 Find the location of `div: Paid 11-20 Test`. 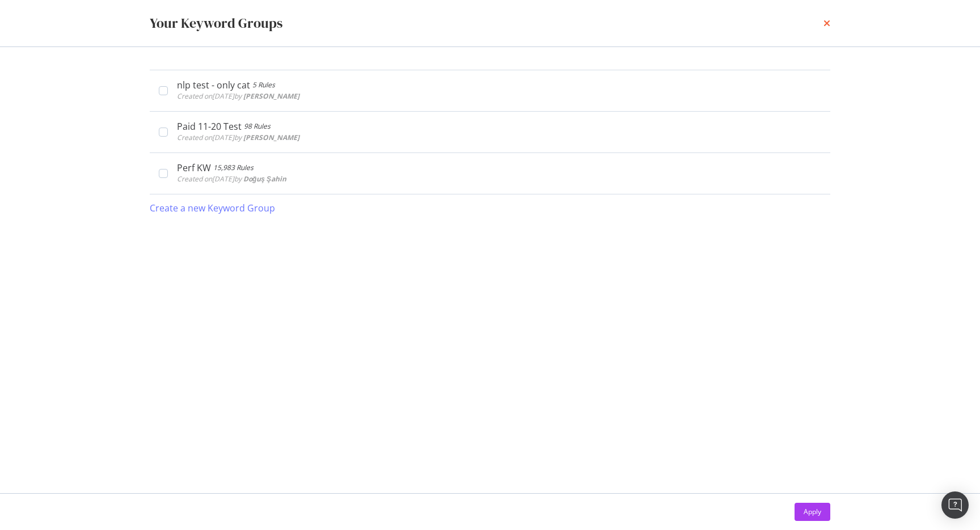

div: Paid 11-20 Test is located at coordinates (209, 126).